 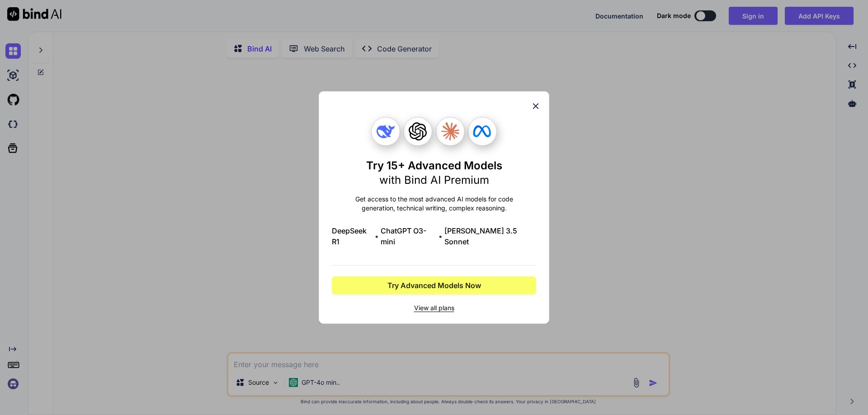 I want to click on p: Get access to the most advanced AI models for code generation, technical writing, complex reasoning., so click(x=434, y=203).